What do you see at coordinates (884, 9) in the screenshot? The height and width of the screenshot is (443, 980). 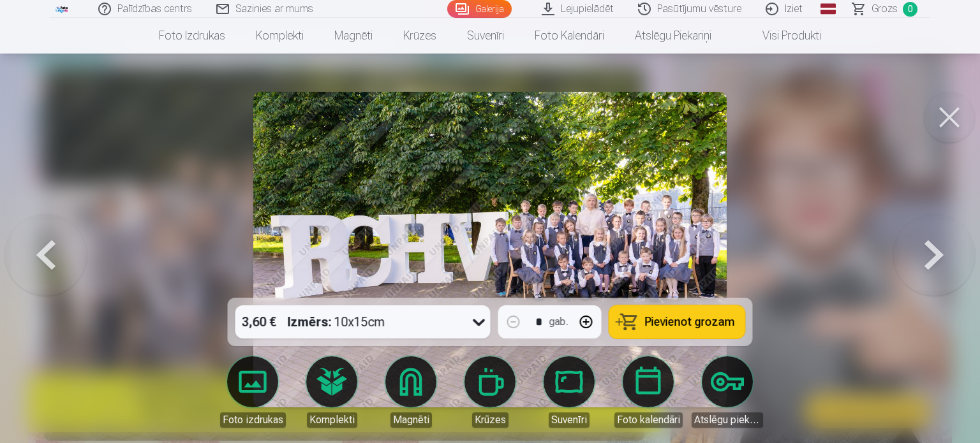 I see `span: Grozs` at bounding box center [884, 9].